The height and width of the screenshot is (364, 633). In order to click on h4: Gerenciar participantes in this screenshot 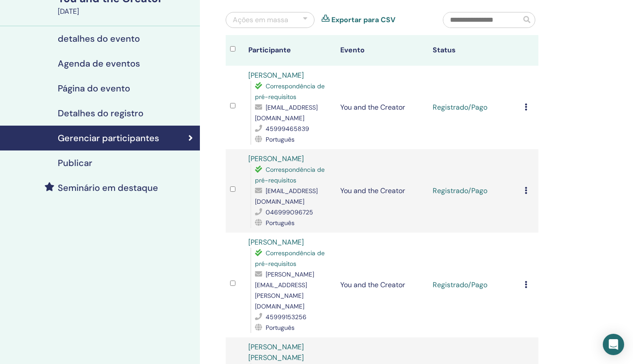, I will do `click(108, 138)`.